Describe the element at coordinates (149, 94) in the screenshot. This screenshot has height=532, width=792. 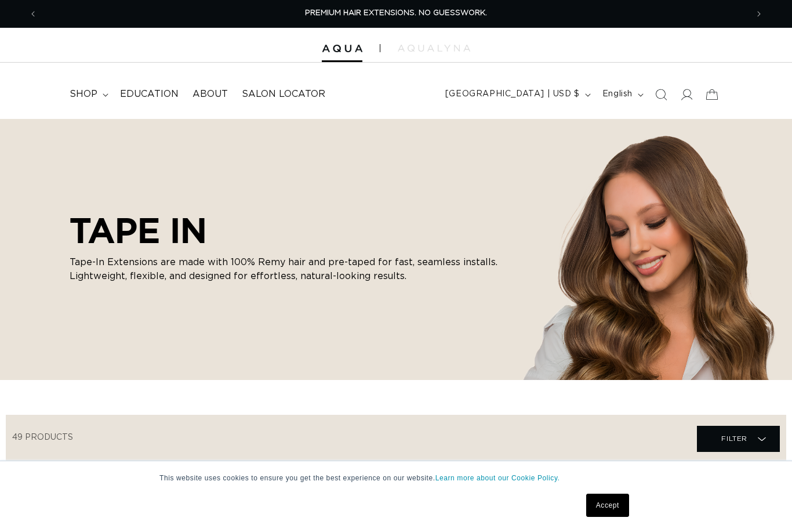
I see `a: Education` at that location.